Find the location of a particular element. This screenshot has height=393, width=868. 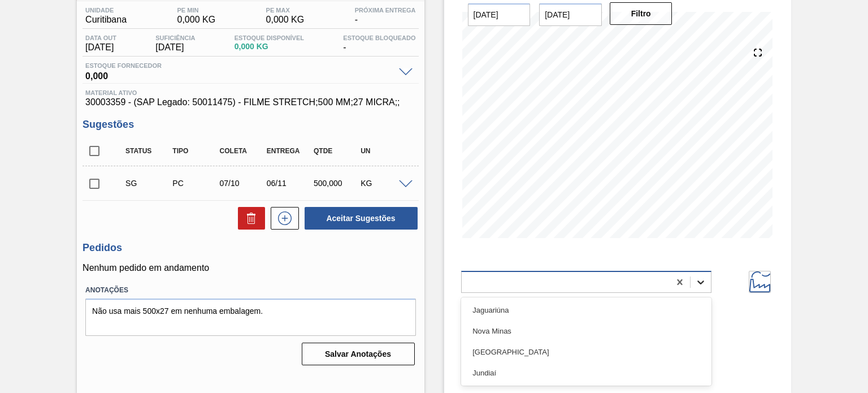

div: Tipo is located at coordinates (195, 151).